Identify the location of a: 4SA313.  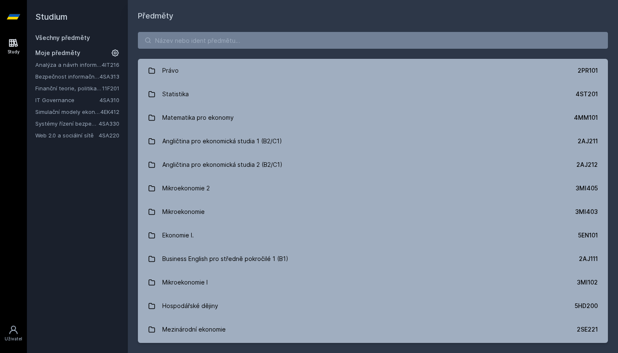
(109, 76).